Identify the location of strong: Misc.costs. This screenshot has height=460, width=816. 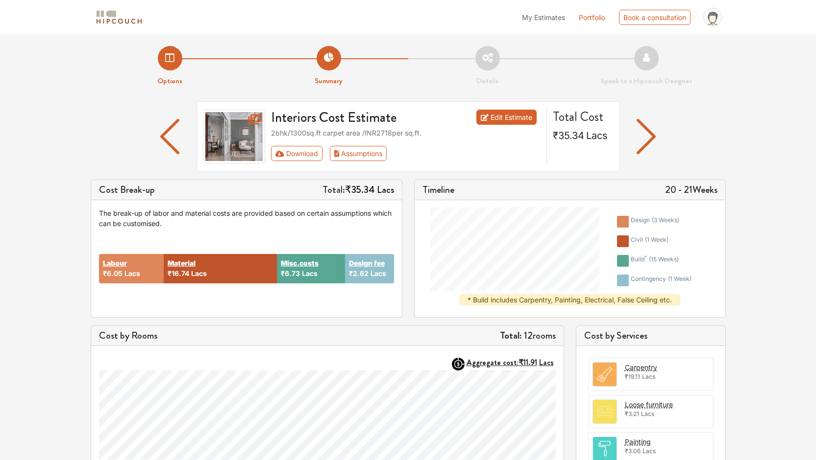
(299, 263).